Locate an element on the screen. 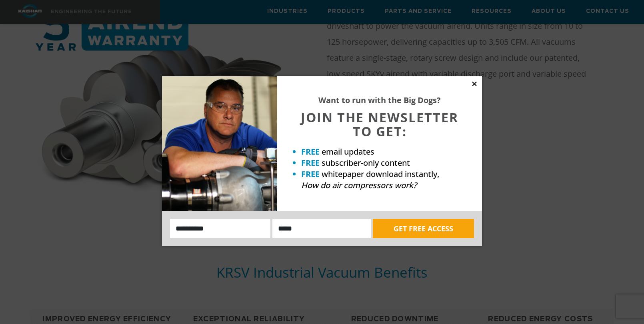 This screenshot has width=644, height=324. span: whitepaper download instantly, is located at coordinates (380, 174).